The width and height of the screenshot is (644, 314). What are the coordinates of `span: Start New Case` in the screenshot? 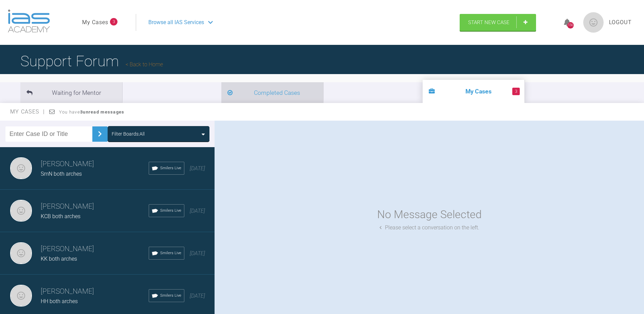 It's located at (489, 23).